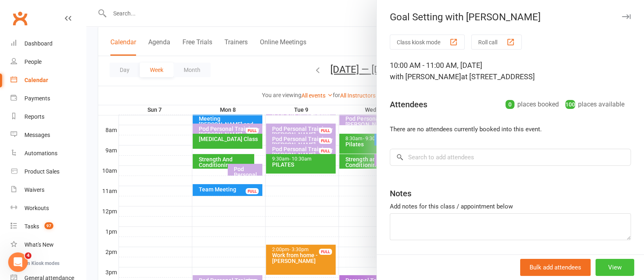  Describe the element at coordinates (48, 99) in the screenshot. I see `a: Payments` at that location.